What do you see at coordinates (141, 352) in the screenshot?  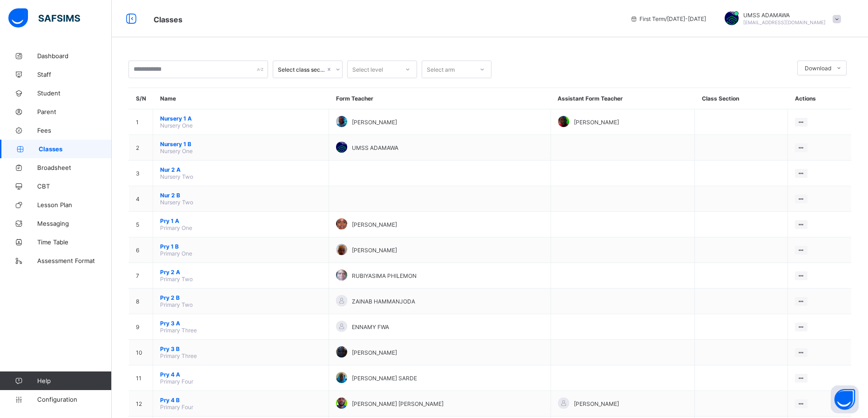 I see `td: 10` at bounding box center [141, 352].